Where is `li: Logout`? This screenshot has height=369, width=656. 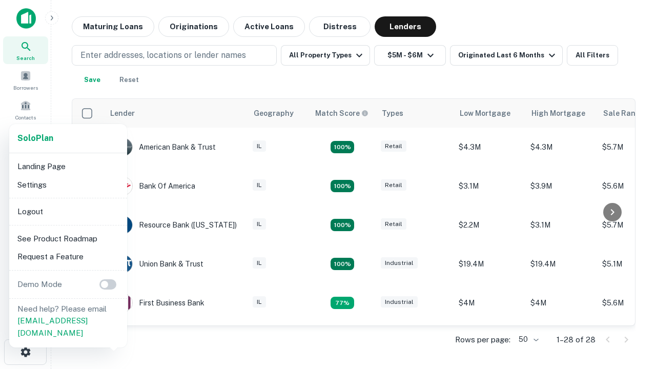 li: Logout is located at coordinates (68, 212).